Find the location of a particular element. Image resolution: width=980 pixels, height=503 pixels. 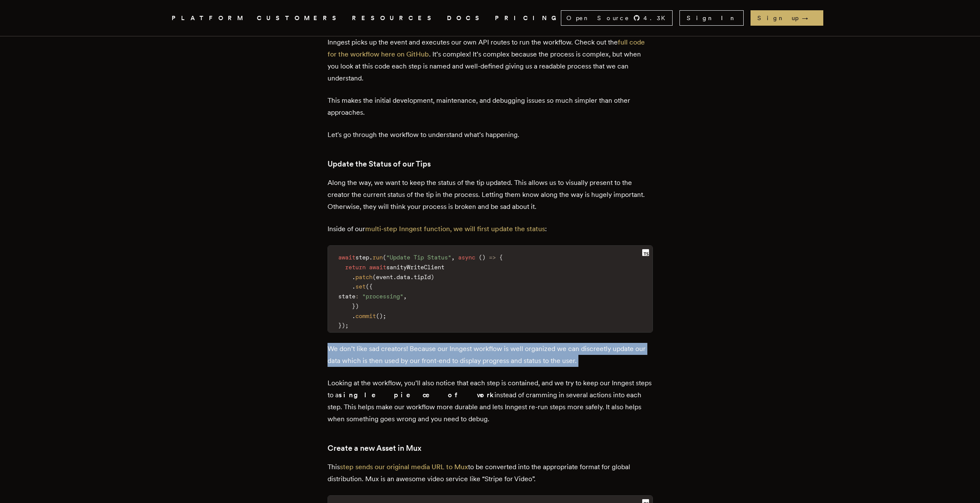

span: 4.3 K is located at coordinates (657, 18).